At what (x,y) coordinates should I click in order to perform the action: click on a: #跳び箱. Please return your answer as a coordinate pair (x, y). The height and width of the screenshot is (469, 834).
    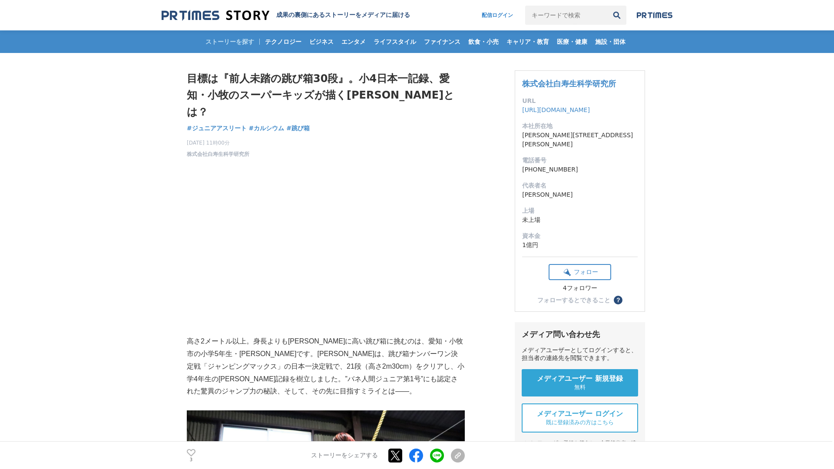
    Looking at the image, I should click on (298, 128).